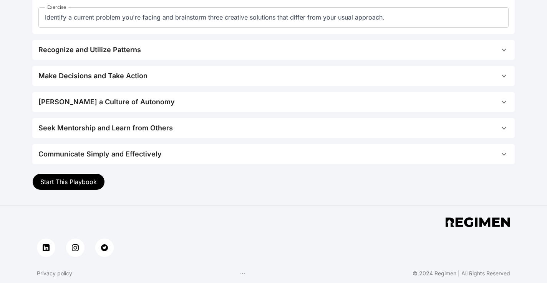 The width and height of the screenshot is (547, 283). What do you see at coordinates (273, 154) in the screenshot?
I see `button: Communicate Simply and Effectively` at bounding box center [273, 154].